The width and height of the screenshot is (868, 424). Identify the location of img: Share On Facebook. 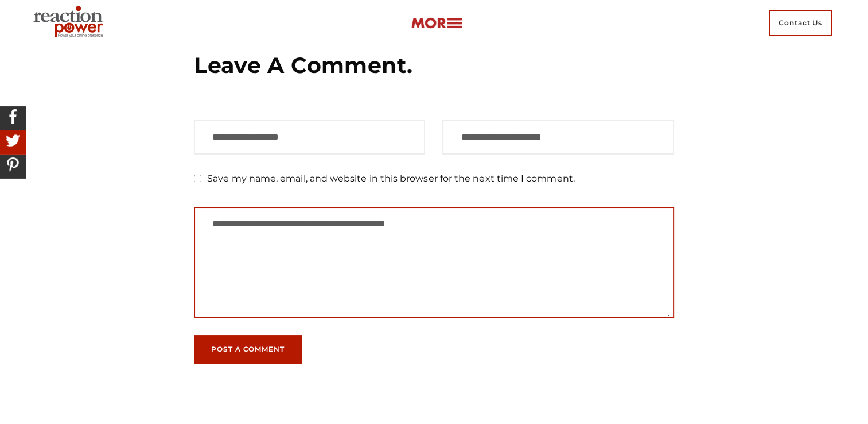
(12, 116).